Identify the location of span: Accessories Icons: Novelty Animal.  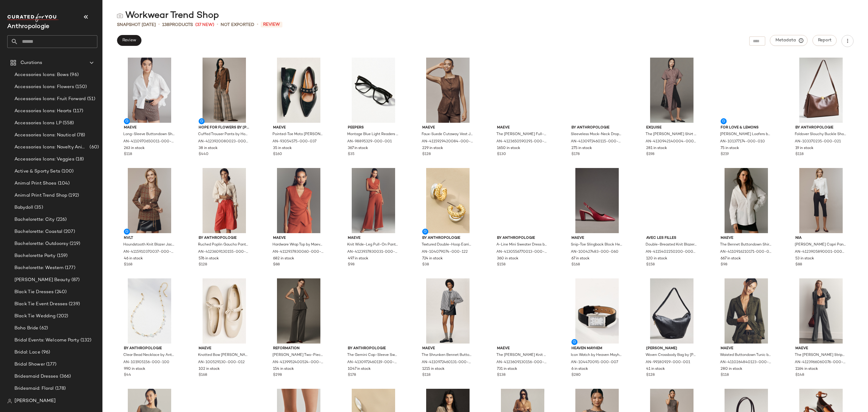
(51, 147).